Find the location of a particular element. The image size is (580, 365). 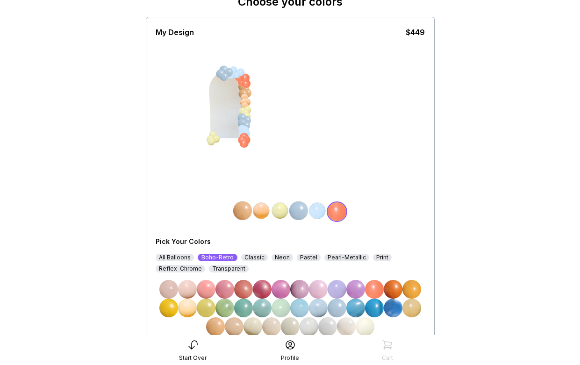

div: Cart is located at coordinates (388, 358).